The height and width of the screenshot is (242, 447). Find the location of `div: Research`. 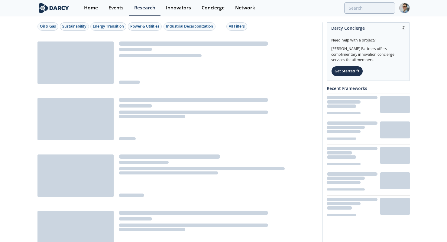

div: Research is located at coordinates (145, 8).